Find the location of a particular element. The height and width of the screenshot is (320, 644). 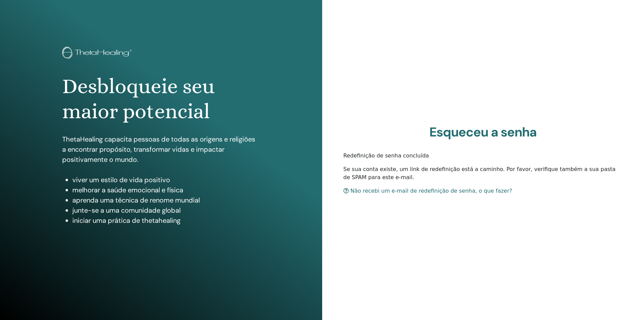

p: Redefinição de senha concluída is located at coordinates (483, 156).